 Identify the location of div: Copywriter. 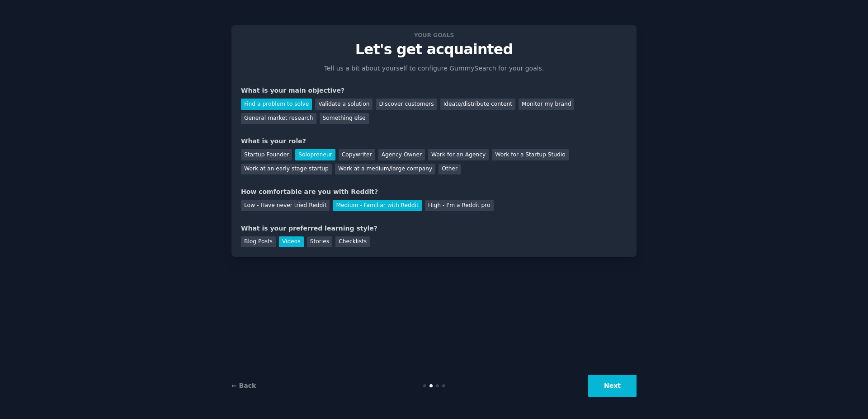
(357, 155).